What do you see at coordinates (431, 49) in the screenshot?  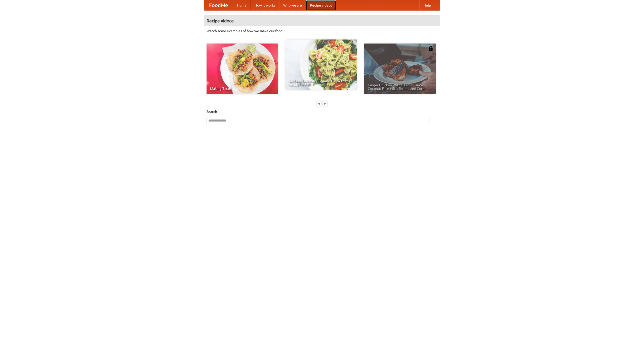 I see `img: 483408.png` at bounding box center [431, 49].